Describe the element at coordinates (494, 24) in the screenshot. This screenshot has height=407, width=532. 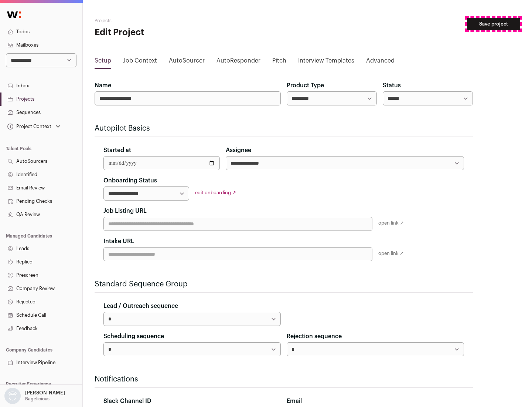
I see `button: Save project` at that location.